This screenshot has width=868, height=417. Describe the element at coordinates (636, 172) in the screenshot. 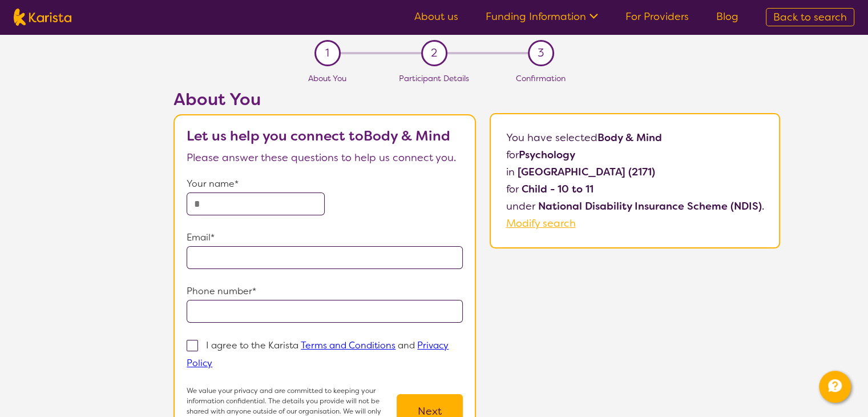

I see `p: in` at that location.